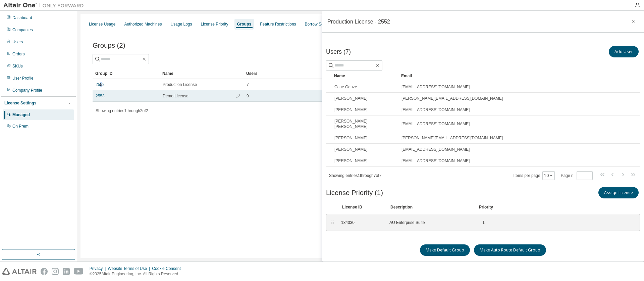 The width and height of the screenshot is (644, 281). Describe the element at coordinates (339, 52) in the screenshot. I see `span: Users (7)` at that location.